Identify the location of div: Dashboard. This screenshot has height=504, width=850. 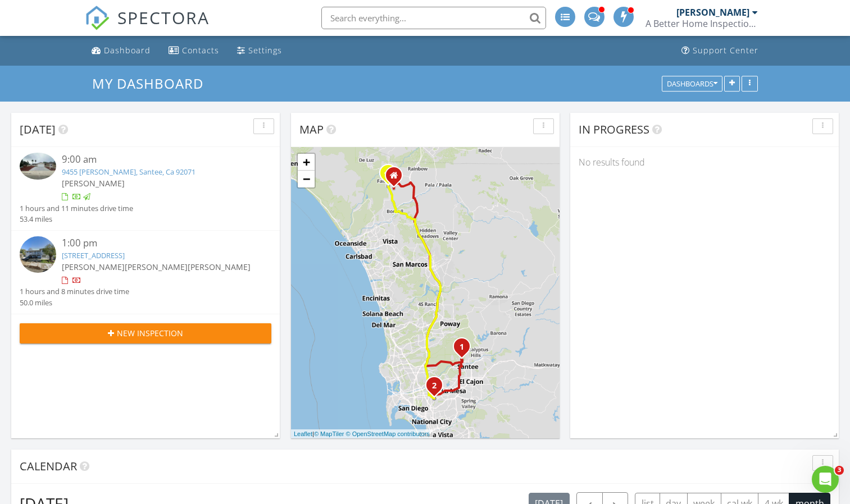
(127, 50).